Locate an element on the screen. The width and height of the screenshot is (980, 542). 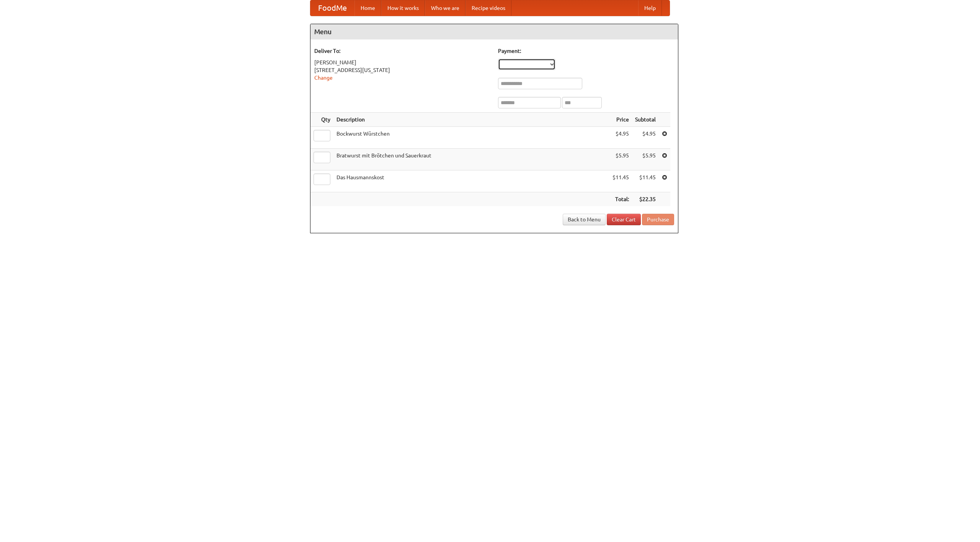
h4: Menu is located at coordinates (494, 32).